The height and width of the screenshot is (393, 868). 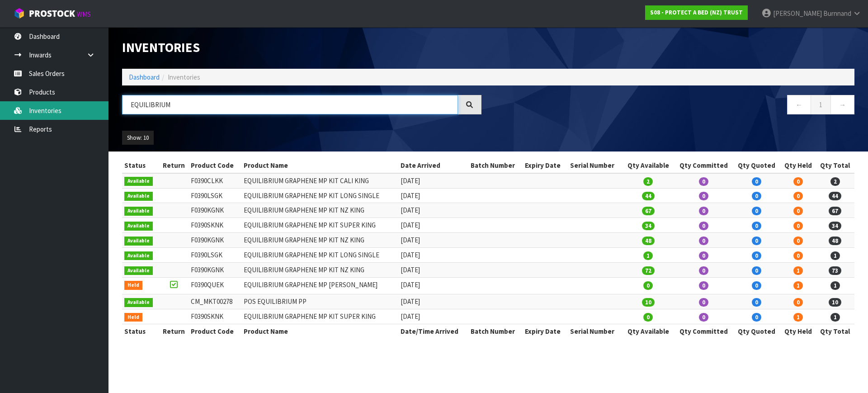 What do you see at coordinates (144, 77) in the screenshot?
I see `a: Dashboard` at bounding box center [144, 77].